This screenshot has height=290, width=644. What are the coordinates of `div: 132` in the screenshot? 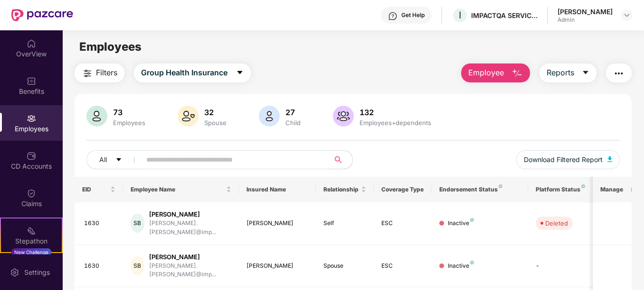 It's located at (395, 113).